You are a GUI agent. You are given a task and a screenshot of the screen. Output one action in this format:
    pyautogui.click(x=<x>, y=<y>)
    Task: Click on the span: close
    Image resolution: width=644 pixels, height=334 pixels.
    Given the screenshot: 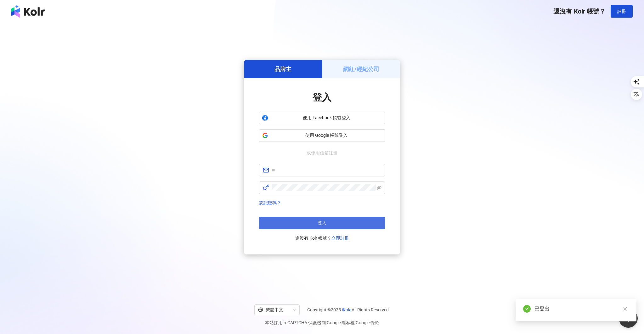 What is the action you would take?
    pyautogui.click(x=625, y=308)
    